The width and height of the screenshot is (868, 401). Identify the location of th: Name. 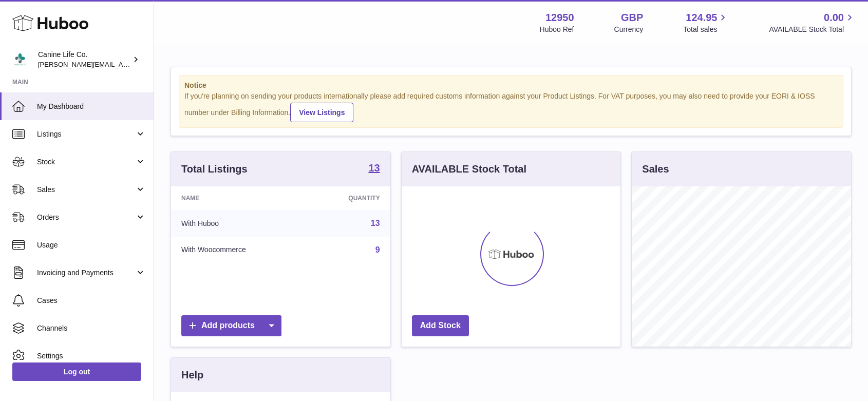
(239, 198).